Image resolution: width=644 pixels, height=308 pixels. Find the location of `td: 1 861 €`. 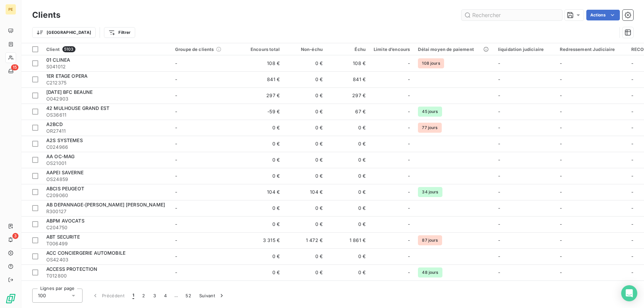

td: 1 861 € is located at coordinates (348, 241).